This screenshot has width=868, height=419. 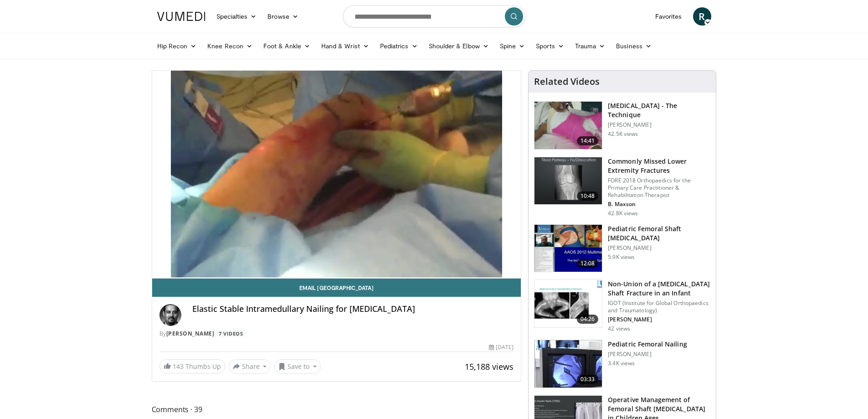 I want to click on a: Specialties, so click(x=237, y=16).